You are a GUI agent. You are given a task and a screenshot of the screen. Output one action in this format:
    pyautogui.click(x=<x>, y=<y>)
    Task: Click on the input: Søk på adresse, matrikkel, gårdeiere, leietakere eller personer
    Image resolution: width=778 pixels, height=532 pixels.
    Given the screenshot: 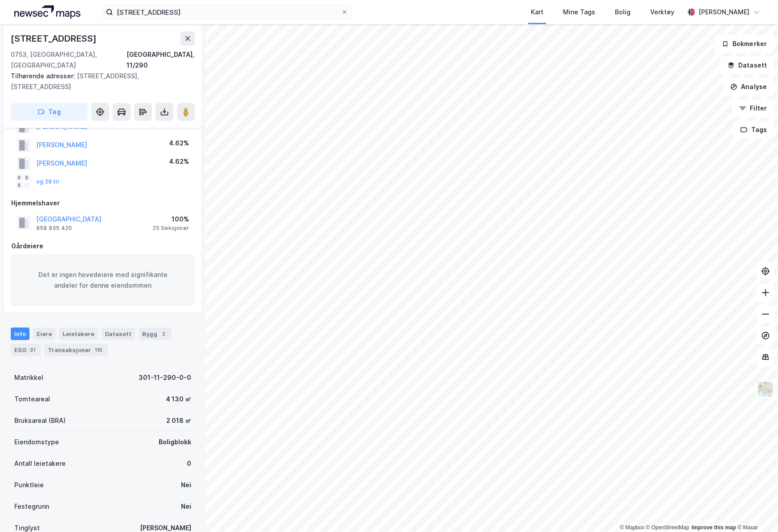 What is the action you would take?
    pyautogui.click(x=227, y=12)
    